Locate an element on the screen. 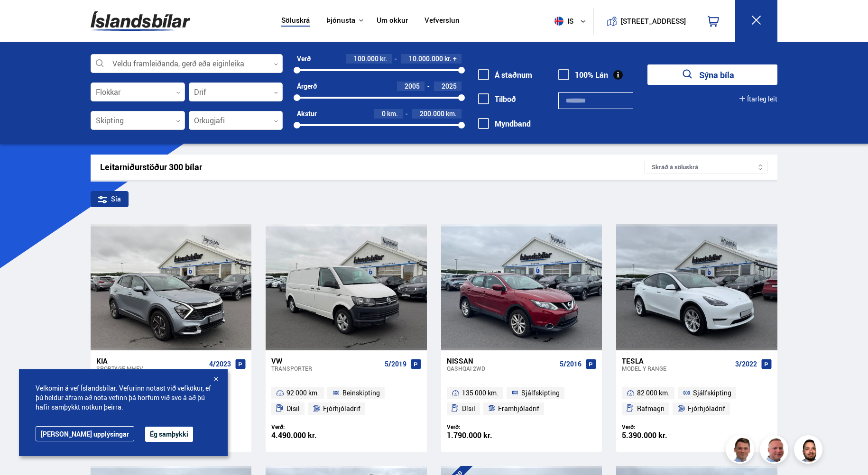 Image resolution: width=868 pixels, height=475 pixels. span: 10.000.000 is located at coordinates (426, 58).